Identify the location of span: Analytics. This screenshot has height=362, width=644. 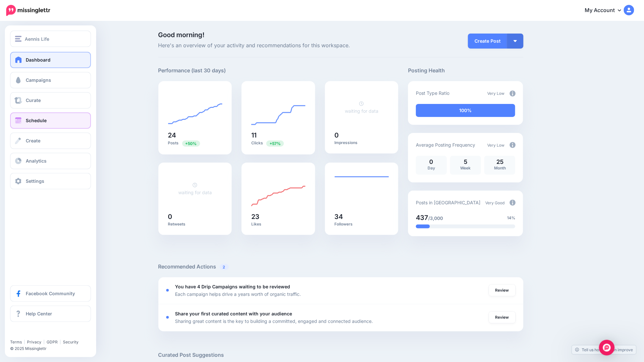
(36, 160).